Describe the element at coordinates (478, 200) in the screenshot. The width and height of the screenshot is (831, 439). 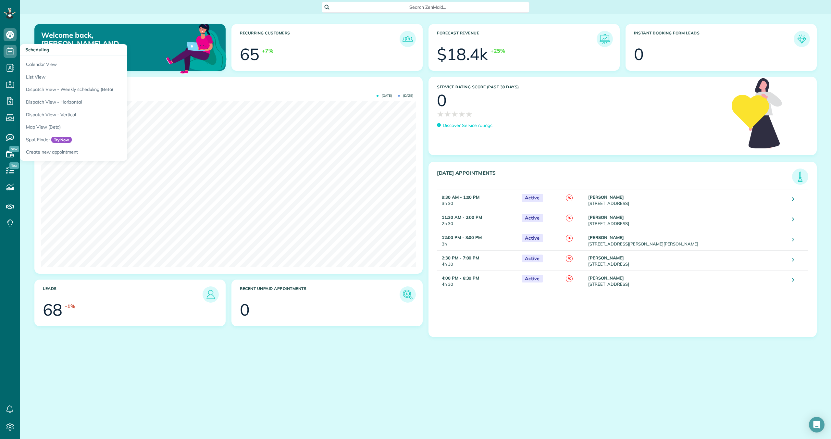
I see `td: 3h 30` at that location.